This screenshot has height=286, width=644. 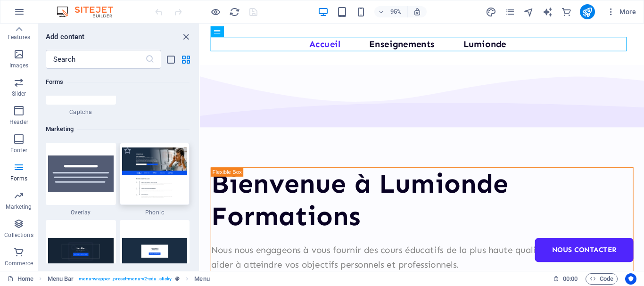 What do you see at coordinates (155, 212) in the screenshot?
I see `span: Phonic` at bounding box center [155, 212].